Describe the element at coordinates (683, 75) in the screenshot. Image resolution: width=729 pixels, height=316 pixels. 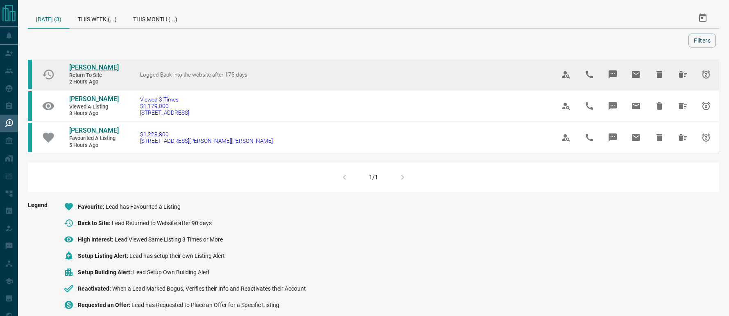
I see `span: Hide All from Alina Dobrin` at that location.